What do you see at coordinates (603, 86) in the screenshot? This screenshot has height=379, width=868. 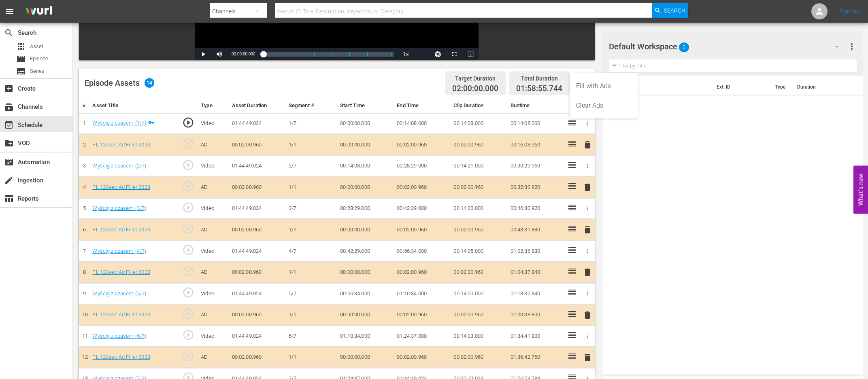 I see `div: Fill with Ads` at bounding box center [603, 86].